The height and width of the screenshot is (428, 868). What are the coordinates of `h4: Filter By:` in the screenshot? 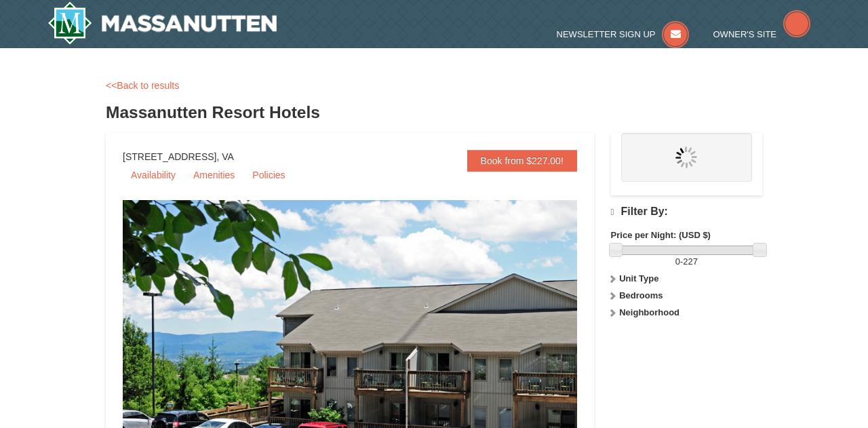 It's located at (686, 212).